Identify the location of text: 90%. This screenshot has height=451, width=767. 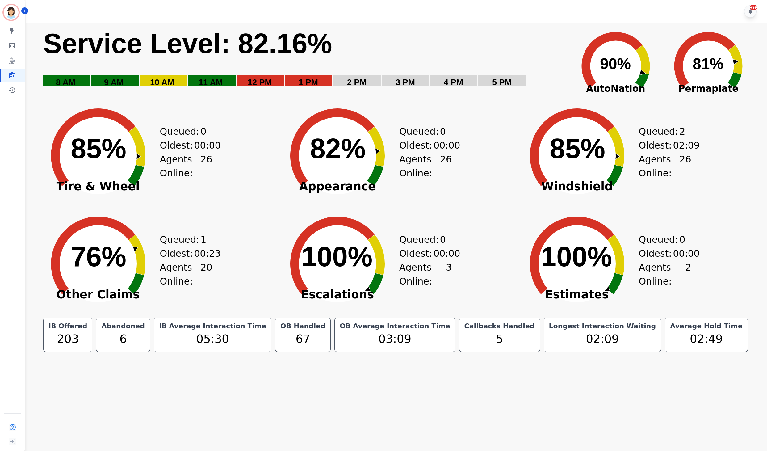
(616, 64).